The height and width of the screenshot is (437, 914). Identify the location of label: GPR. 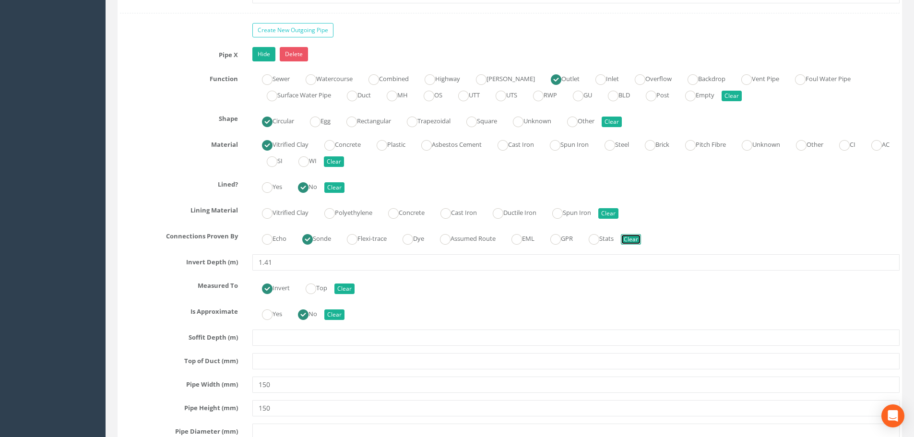
(556, 237).